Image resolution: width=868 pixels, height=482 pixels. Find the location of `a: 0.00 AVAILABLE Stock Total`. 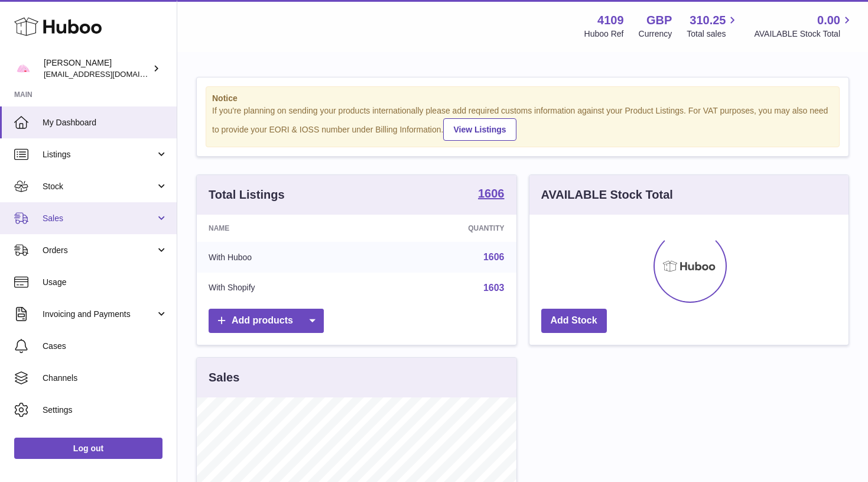

a: 0.00 AVAILABLE Stock Total is located at coordinates (804, 26).